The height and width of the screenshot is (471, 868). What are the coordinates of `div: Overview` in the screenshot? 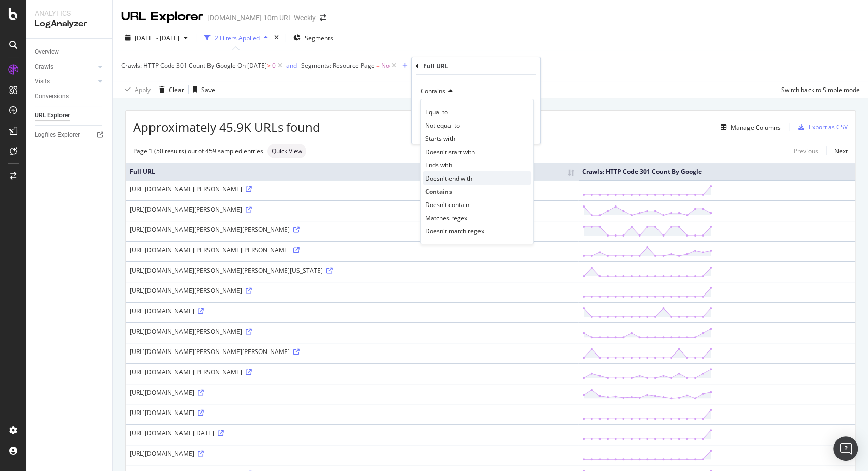 It's located at (47, 52).